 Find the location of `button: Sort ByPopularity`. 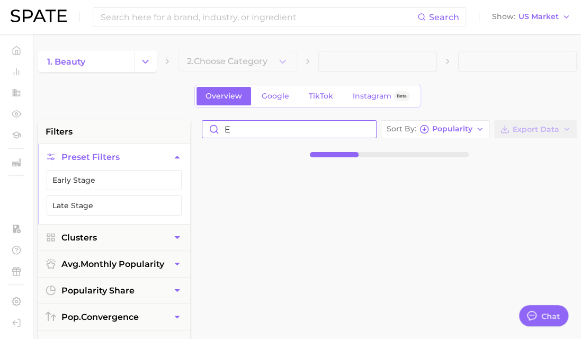

button: Sort ByPopularity is located at coordinates (435, 129).